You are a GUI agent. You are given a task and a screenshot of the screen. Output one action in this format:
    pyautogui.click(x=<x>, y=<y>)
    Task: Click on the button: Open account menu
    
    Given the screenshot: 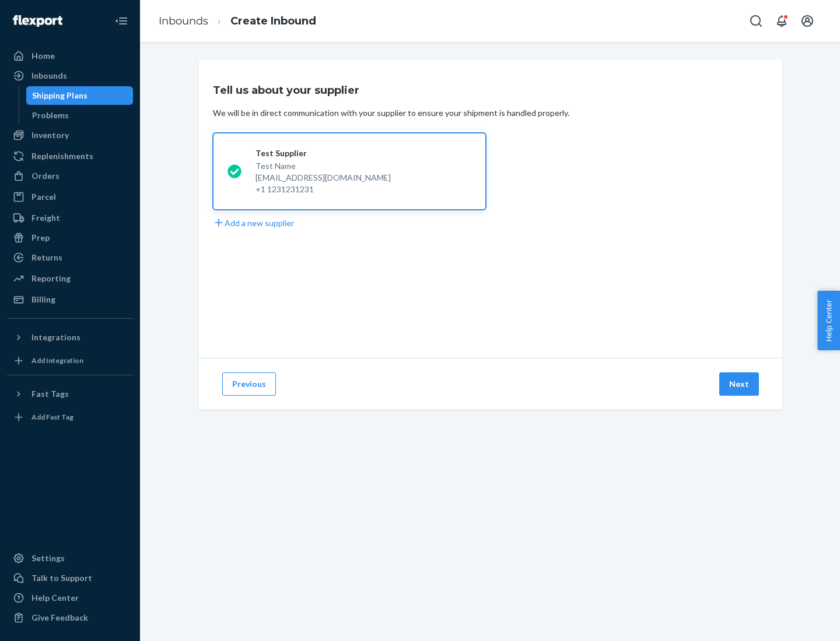 What is the action you would take?
    pyautogui.click(x=807, y=21)
    